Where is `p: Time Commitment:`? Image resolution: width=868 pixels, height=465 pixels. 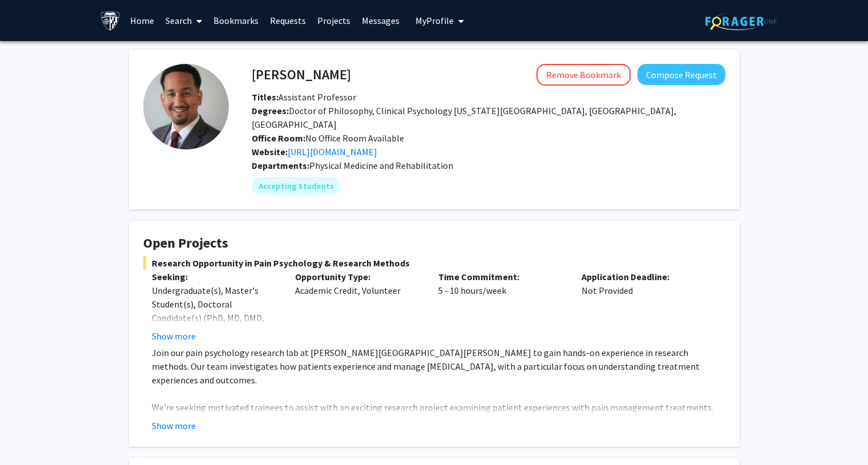 p: Time Commitment: is located at coordinates (501, 277).